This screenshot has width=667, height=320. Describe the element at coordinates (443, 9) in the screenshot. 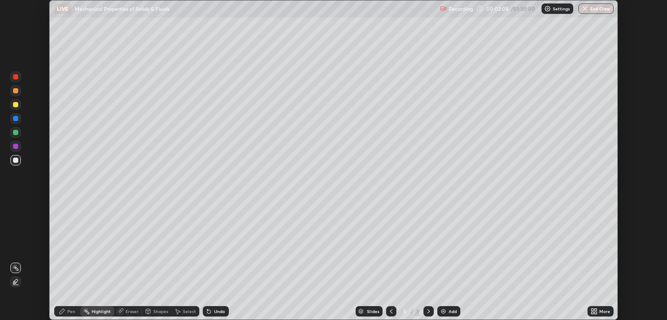

I see `img: recording.375f2c34.svg` at that location.